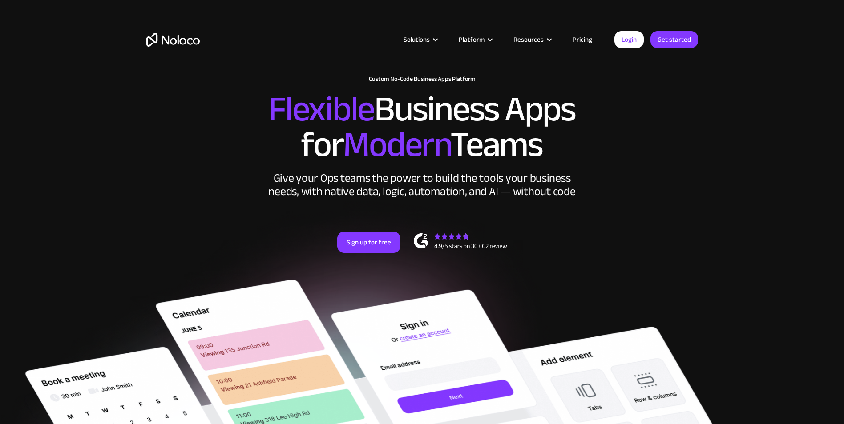 The width and height of the screenshot is (844, 424). Describe the element at coordinates (629, 40) in the screenshot. I see `a: Login` at that location.